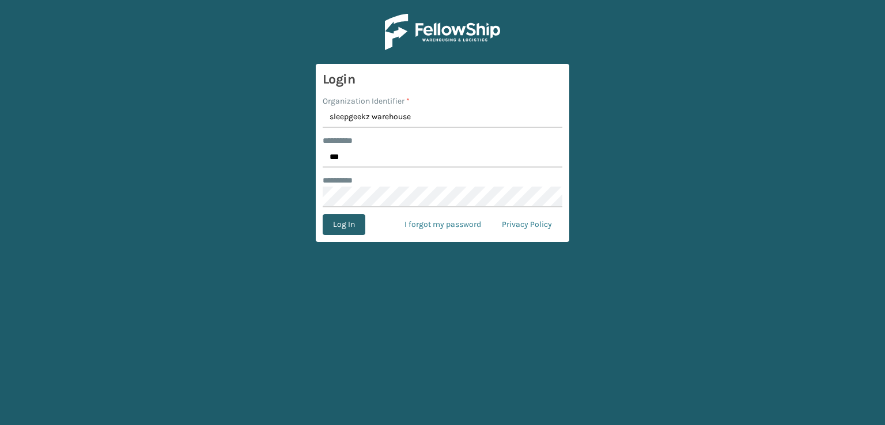  I want to click on label: Organization Identifier, so click(366, 101).